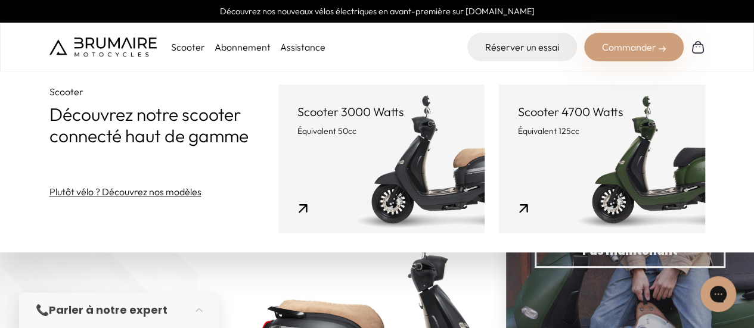 This screenshot has height=328, width=754. What do you see at coordinates (602, 159) in the screenshot?
I see `a: Scooter 4700 Watts Équivalent 125cc` at bounding box center [602, 159].